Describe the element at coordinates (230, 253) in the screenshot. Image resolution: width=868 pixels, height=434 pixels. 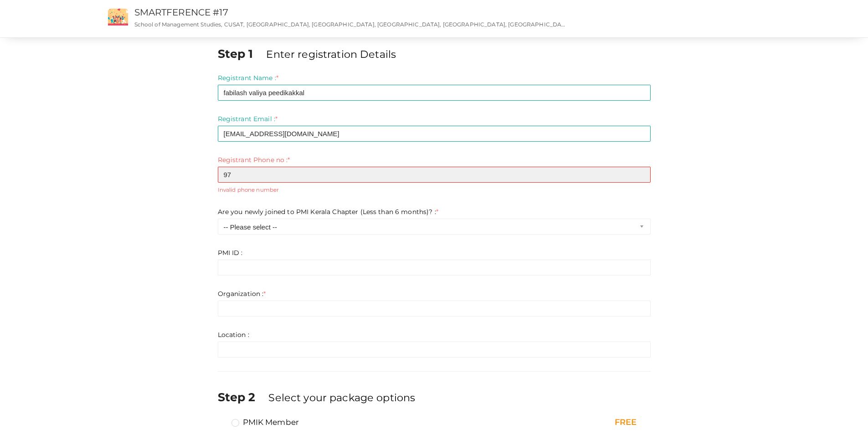
I see `label: PMI ID :` at that location.